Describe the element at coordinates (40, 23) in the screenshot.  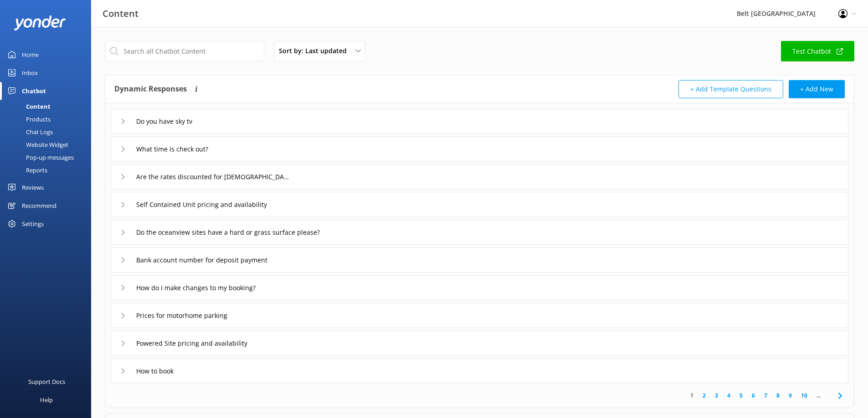
I see `img: yonder-white-logo.png` at that location.